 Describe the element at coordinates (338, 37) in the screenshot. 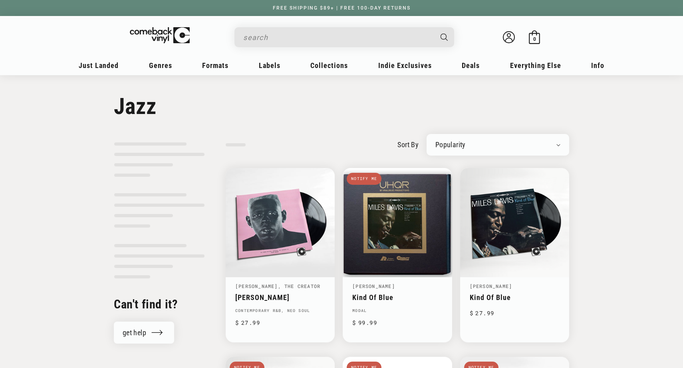

I see `input: search` at that location.